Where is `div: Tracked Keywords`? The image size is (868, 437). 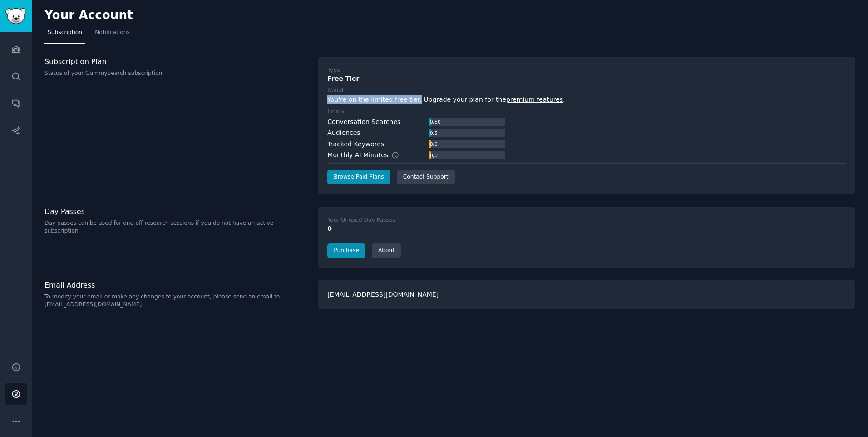
div: Tracked Keywords is located at coordinates (355, 144).